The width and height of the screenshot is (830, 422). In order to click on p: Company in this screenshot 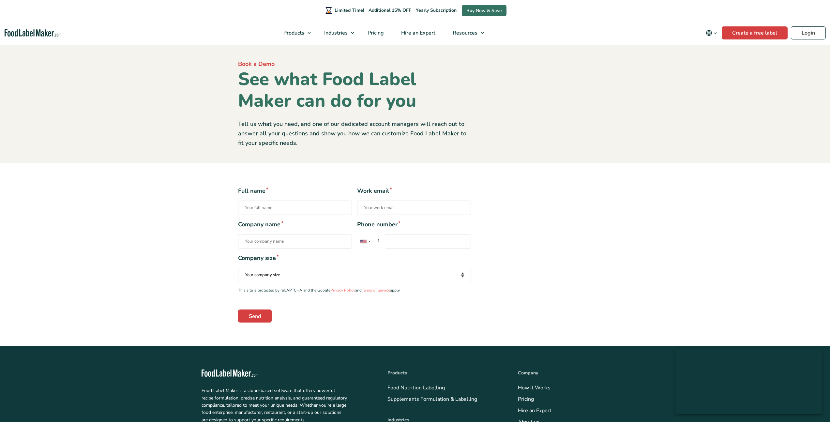, I will do `click(573, 373)`.